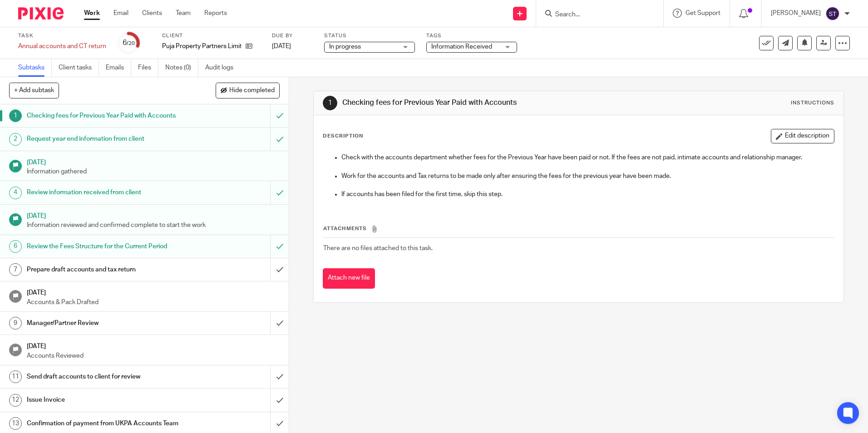  What do you see at coordinates (15, 377) in the screenshot?
I see `div: 11` at bounding box center [15, 377].